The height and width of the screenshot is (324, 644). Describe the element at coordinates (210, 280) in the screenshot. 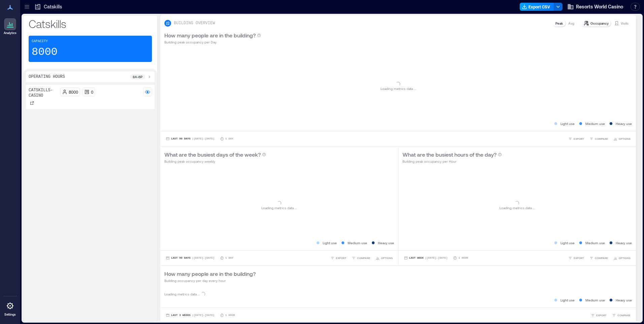

I see `p: Building occupancy per day every hour` at that location.